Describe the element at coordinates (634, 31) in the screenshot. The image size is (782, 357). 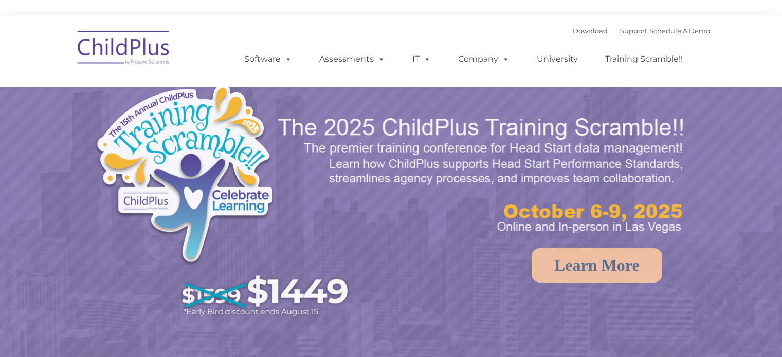
I see `a: Support` at that location.